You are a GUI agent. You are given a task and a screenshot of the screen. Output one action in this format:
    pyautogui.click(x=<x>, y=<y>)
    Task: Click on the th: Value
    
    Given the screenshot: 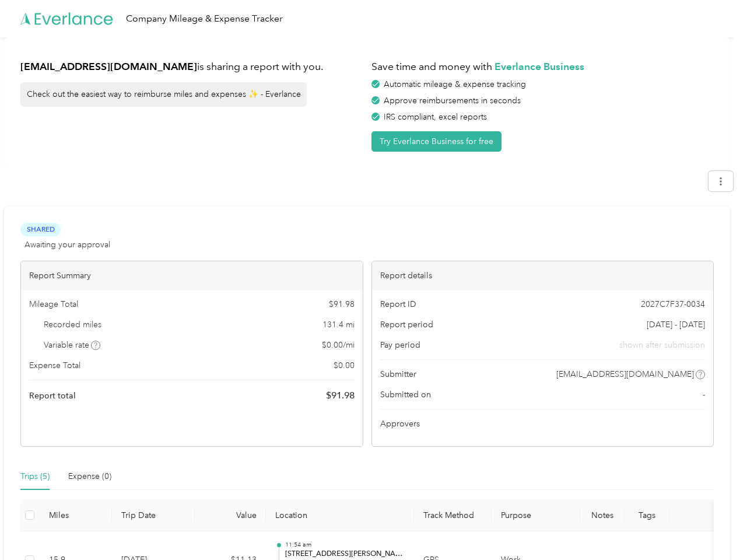 What is the action you would take?
    pyautogui.click(x=230, y=515)
    